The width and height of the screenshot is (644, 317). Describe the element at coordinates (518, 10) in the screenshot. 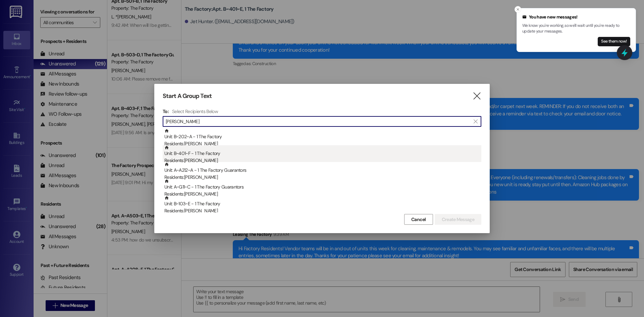

I see `button: Close toast` at that location.